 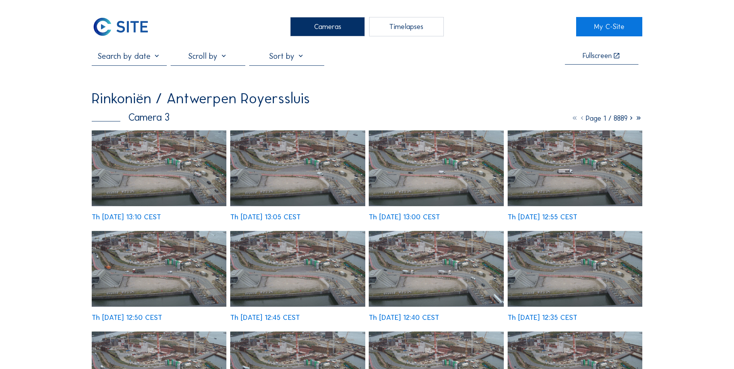 I want to click on span: Page 1 / 8889, so click(x=607, y=118).